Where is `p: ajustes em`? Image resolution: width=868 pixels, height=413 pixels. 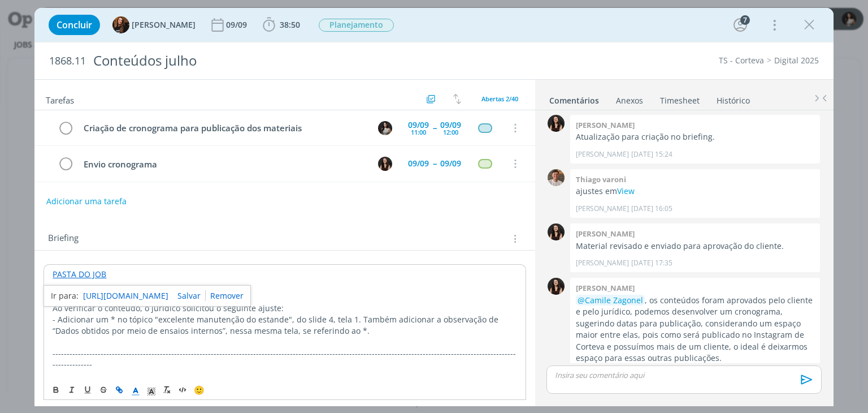 p: ajustes em is located at coordinates (695, 191).